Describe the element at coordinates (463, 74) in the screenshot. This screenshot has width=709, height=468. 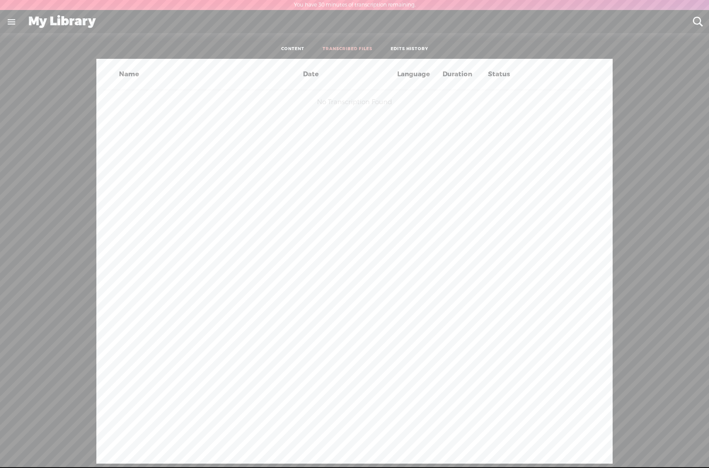
I see `div: Duration` at that location.